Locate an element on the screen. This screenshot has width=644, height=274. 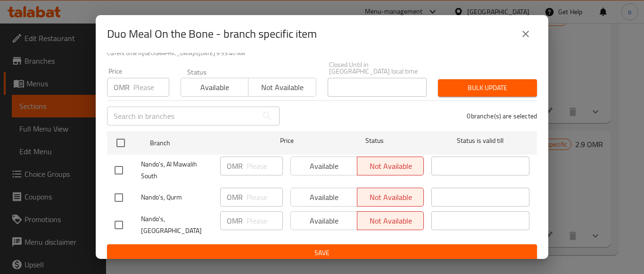
span: Not available is located at coordinates (282, 88).